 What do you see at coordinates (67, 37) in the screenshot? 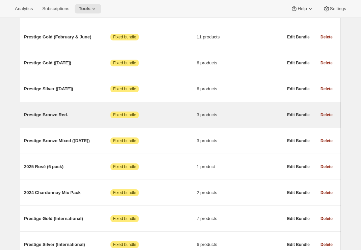
I see `span: Prestige Gold (February & June)` at bounding box center [67, 37].